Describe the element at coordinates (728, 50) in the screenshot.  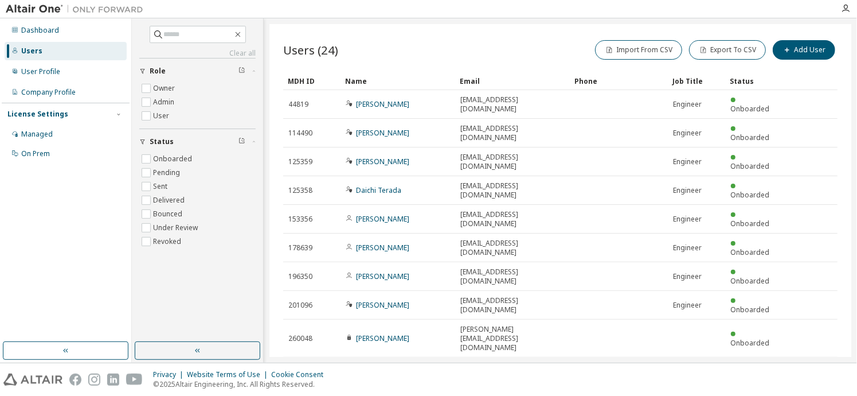
I see `button: Export To CSV` at that location.